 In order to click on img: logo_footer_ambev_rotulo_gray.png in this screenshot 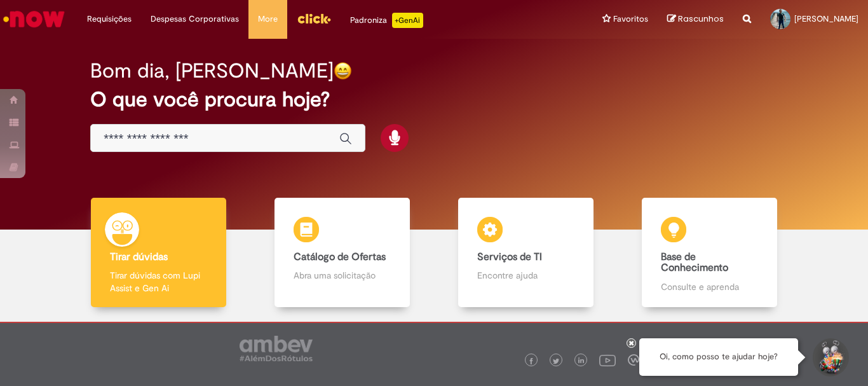, I will do `click(276, 349)`.